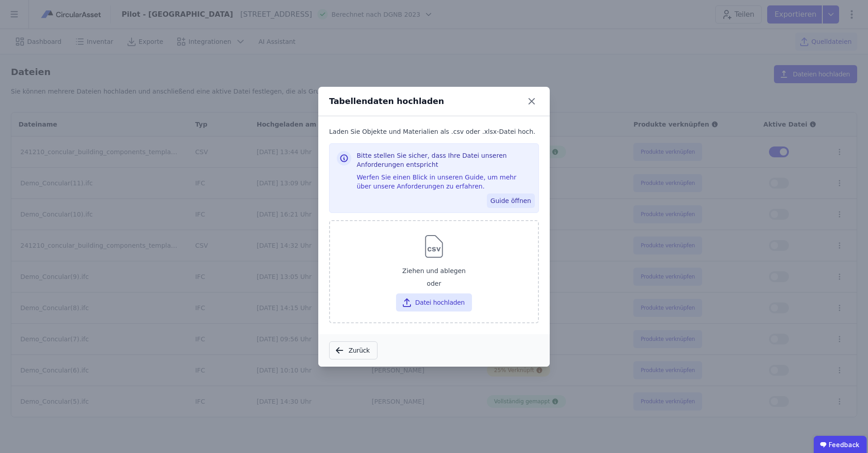 The height and width of the screenshot is (453, 868). I want to click on button: Datei hochladen, so click(434, 303).